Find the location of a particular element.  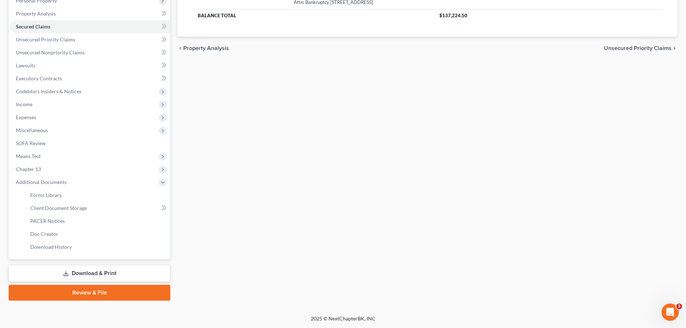

a: Unsecured Priority Claims is located at coordinates (90, 40).